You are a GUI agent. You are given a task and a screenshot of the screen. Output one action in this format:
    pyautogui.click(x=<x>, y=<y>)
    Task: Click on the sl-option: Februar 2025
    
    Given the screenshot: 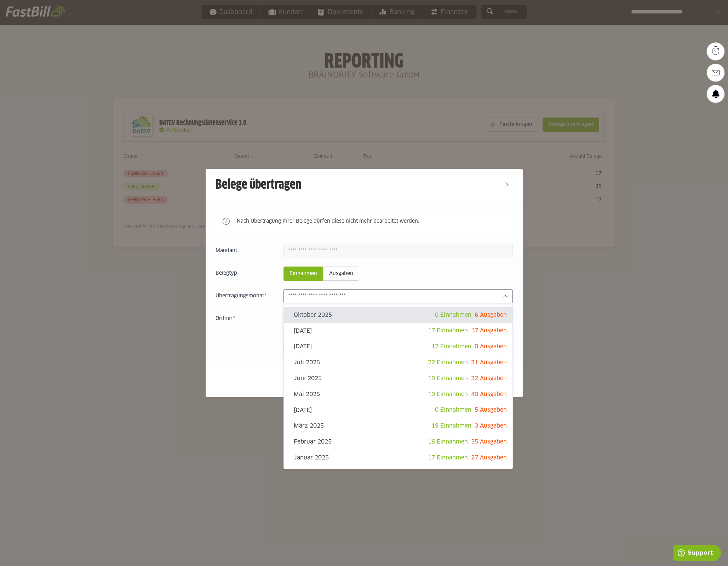 What is the action you would take?
    pyautogui.click(x=398, y=442)
    